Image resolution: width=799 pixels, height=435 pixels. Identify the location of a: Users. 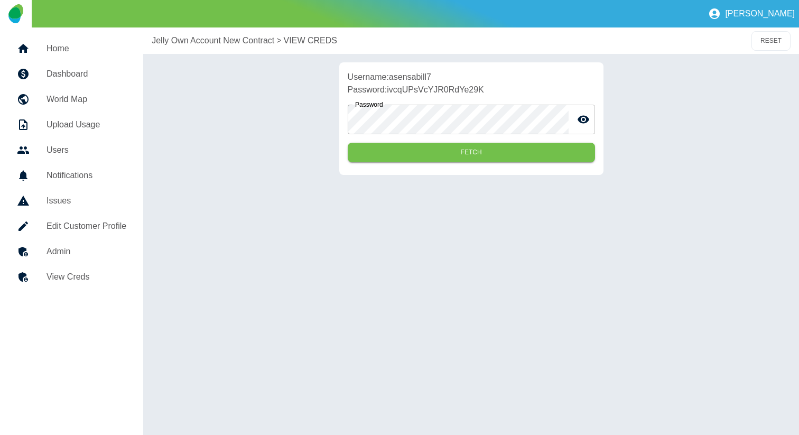
(71, 150).